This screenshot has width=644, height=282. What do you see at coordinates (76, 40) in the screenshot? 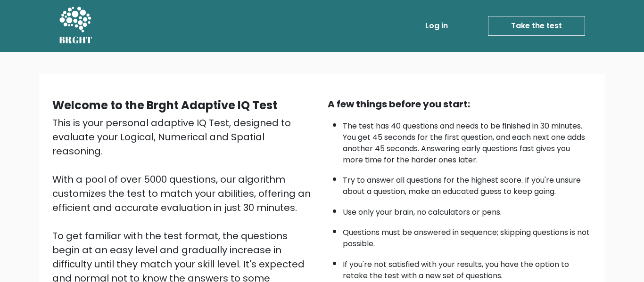
I see `h5: BRGHT` at bounding box center [76, 40].